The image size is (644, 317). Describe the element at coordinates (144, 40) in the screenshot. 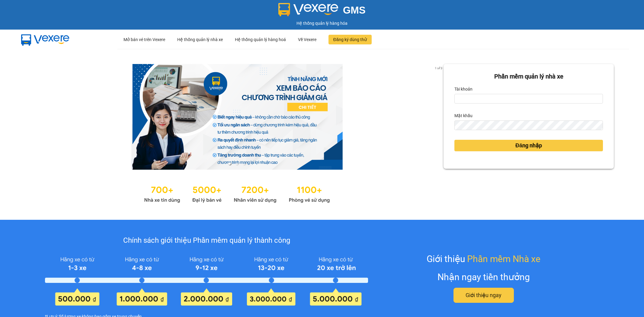

I see `div: Mở bán vé trên Vexere` at that location.